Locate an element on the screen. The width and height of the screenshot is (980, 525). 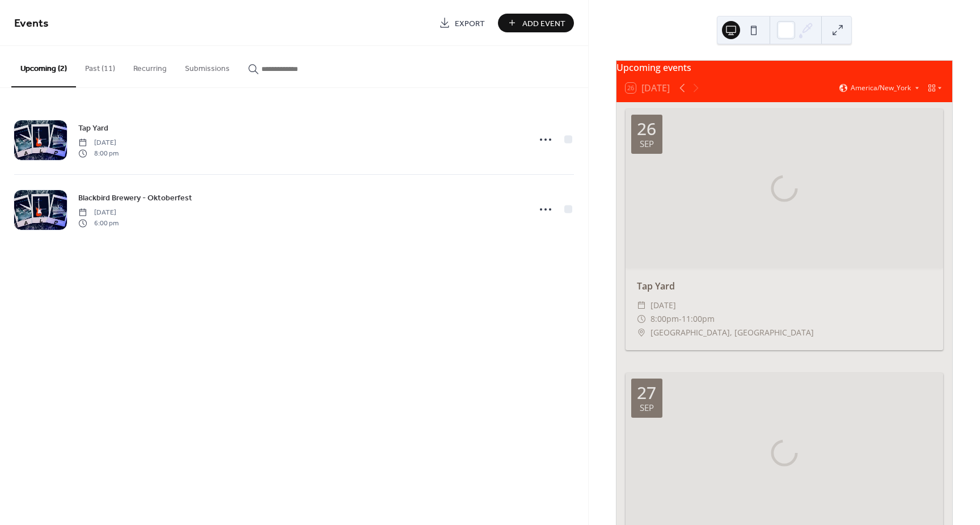
div: 27 is located at coordinates (646, 393).